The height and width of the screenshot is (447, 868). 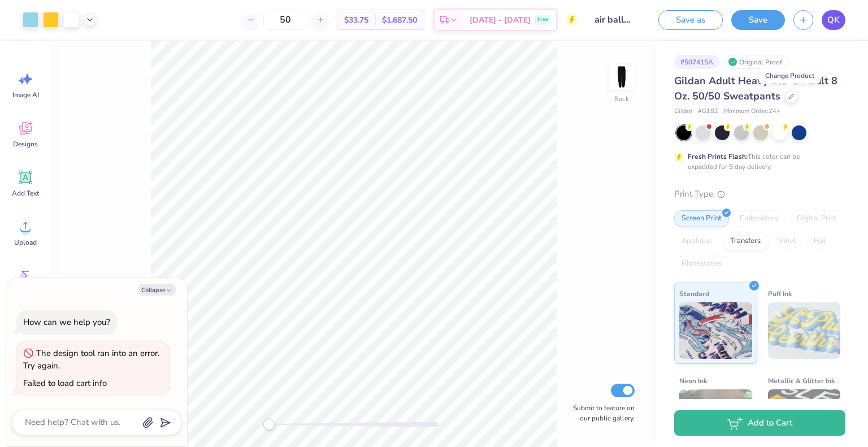 What do you see at coordinates (804, 418) in the screenshot?
I see `img: Metallic & Glitter Ink` at bounding box center [804, 418].